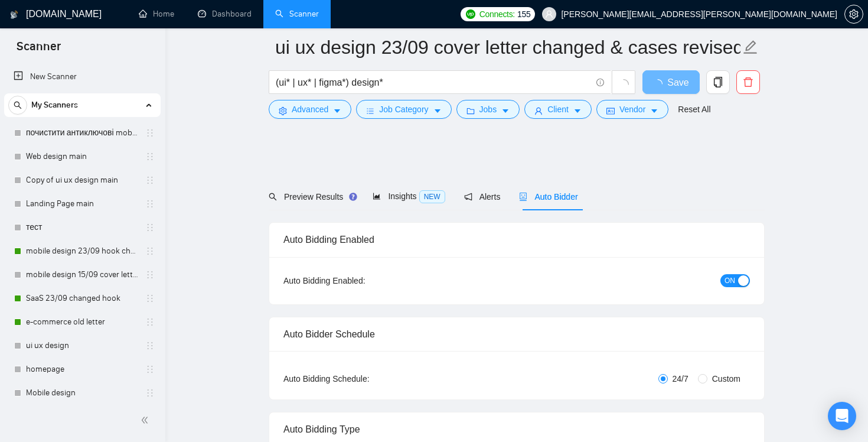 The width and height of the screenshot is (868, 442). What do you see at coordinates (633, 109) in the screenshot?
I see `button: idcardVendorcaret-down` at bounding box center [633, 109].